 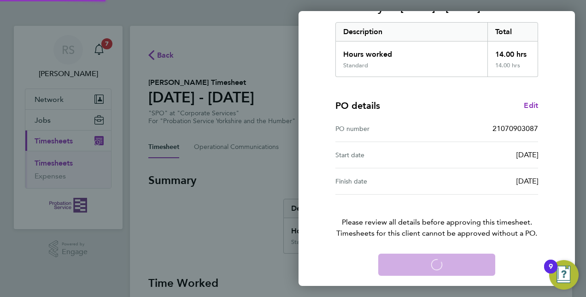 What do you see at coordinates (437, 217) in the screenshot?
I see `p: Please review all details before approving this timesheet.` at bounding box center [437, 217].